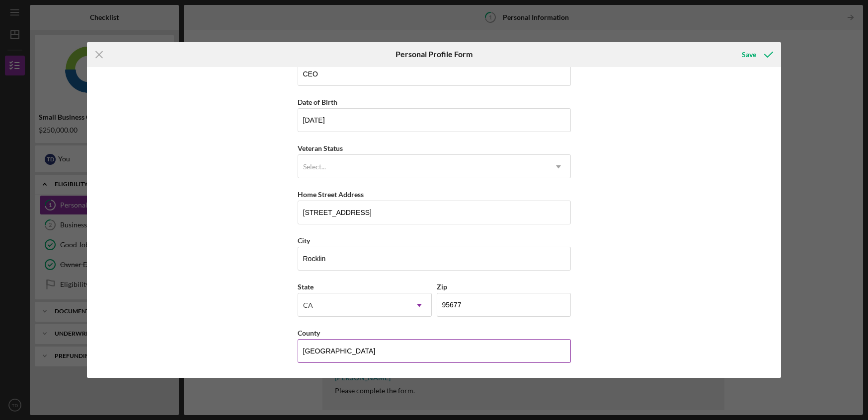 The height and width of the screenshot is (420, 868). Describe the element at coordinates (756, 54) in the screenshot. I see `button: Save` at that location.